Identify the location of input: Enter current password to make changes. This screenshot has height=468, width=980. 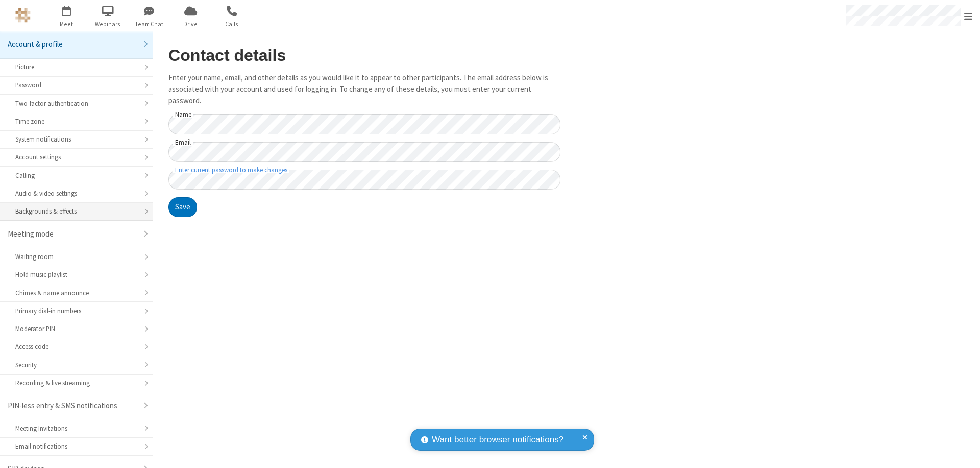
(365, 180).